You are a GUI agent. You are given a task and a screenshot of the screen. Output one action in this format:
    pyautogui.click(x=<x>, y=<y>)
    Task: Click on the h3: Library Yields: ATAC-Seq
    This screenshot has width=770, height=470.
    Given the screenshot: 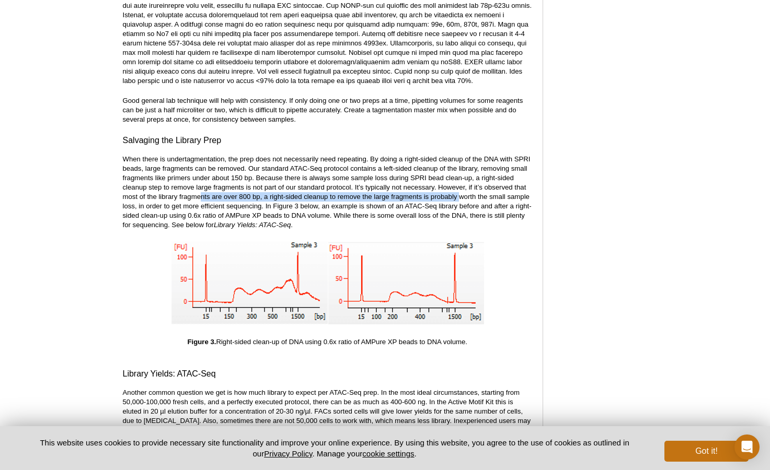 What is the action you would take?
    pyautogui.click(x=327, y=374)
    